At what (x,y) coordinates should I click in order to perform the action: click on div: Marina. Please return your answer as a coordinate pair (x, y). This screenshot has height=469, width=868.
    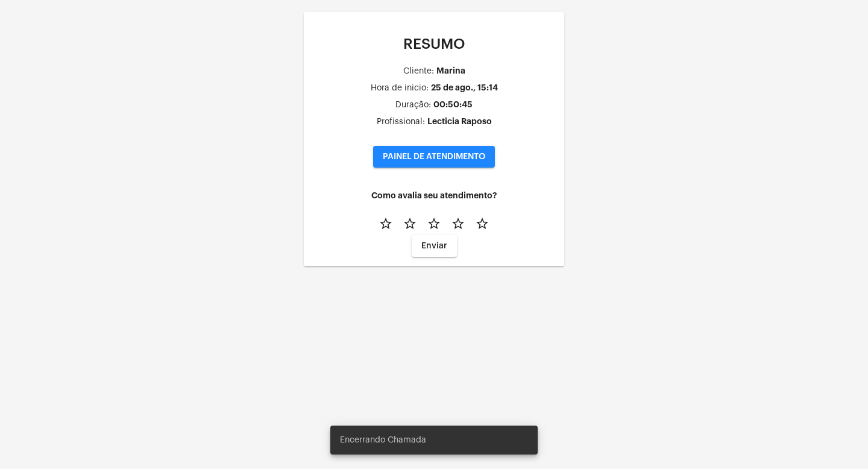
    Looking at the image, I should click on (451, 70).